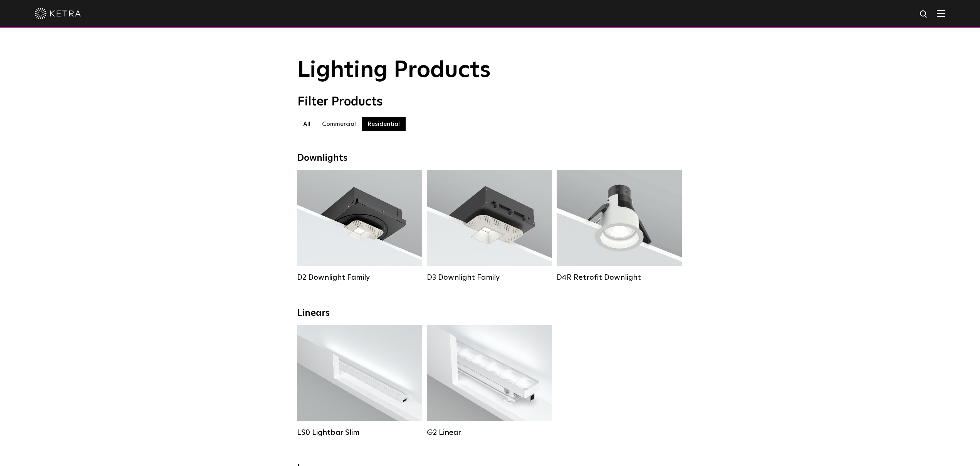 The width and height of the screenshot is (980, 466). I want to click on img: ketra-logo-2019-white, so click(58, 14).